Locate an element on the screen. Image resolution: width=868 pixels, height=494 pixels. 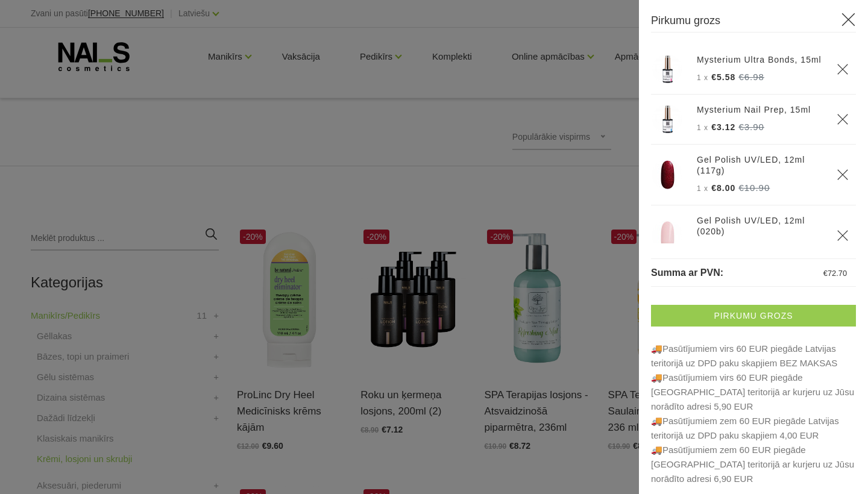
span: €5.58 is located at coordinates (724, 77).